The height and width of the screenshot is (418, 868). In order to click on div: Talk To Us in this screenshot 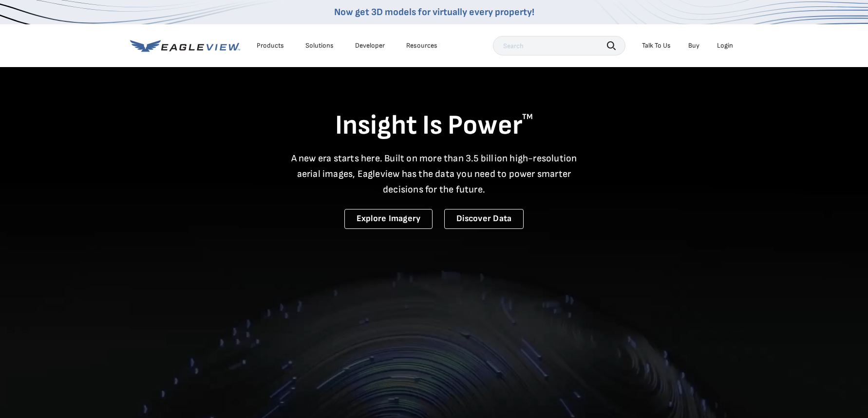, I will do `click(656, 46)`.